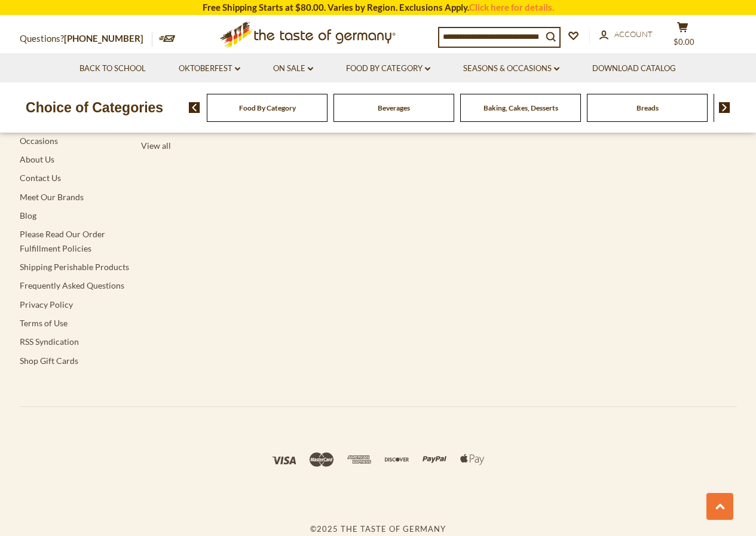  Describe the element at coordinates (44, 322) in the screenshot. I see `a: Terms of Use` at that location.